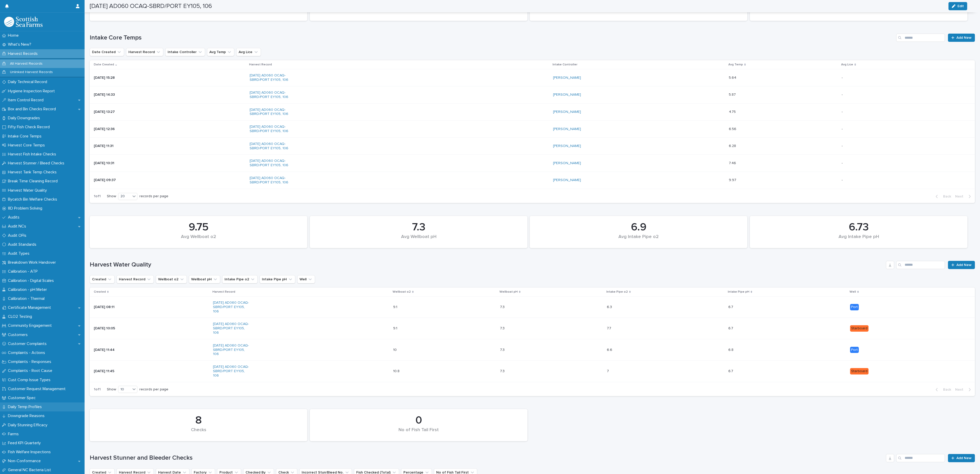 This screenshot has width=980, height=474. Describe the element at coordinates (27, 145) in the screenshot. I see `p: Harvest Core Temps` at that location.